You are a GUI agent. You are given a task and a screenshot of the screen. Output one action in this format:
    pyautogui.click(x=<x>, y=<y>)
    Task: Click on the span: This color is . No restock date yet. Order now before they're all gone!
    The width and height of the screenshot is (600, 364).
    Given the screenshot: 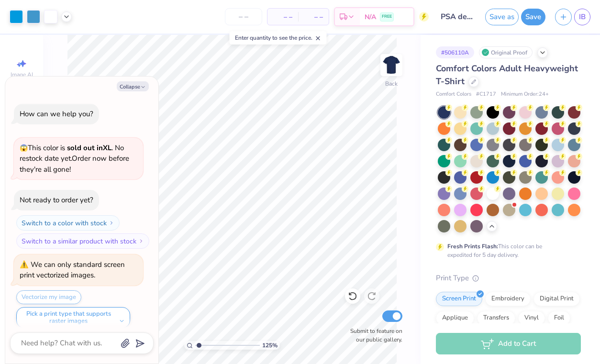 What is the action you would take?
    pyautogui.click(x=74, y=158)
    